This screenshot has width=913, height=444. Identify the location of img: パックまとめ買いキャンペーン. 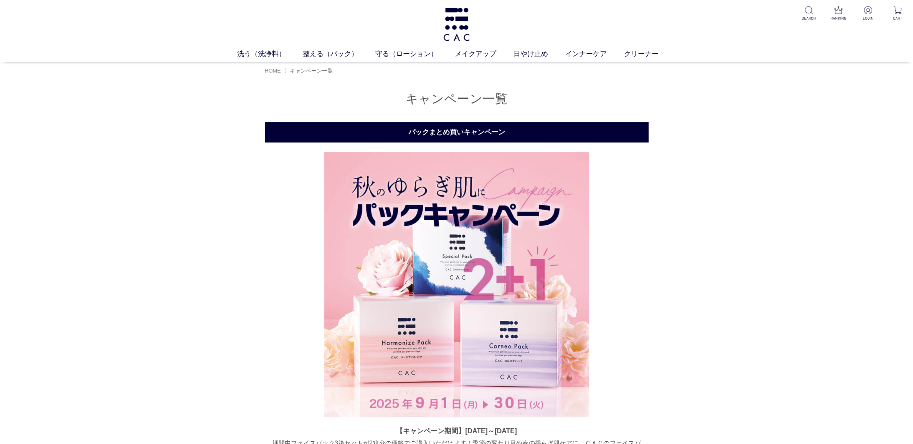
(457, 284).